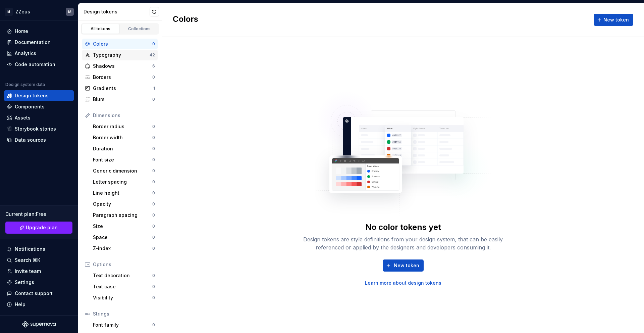  I want to click on div: Generic dimension, so click(123, 171).